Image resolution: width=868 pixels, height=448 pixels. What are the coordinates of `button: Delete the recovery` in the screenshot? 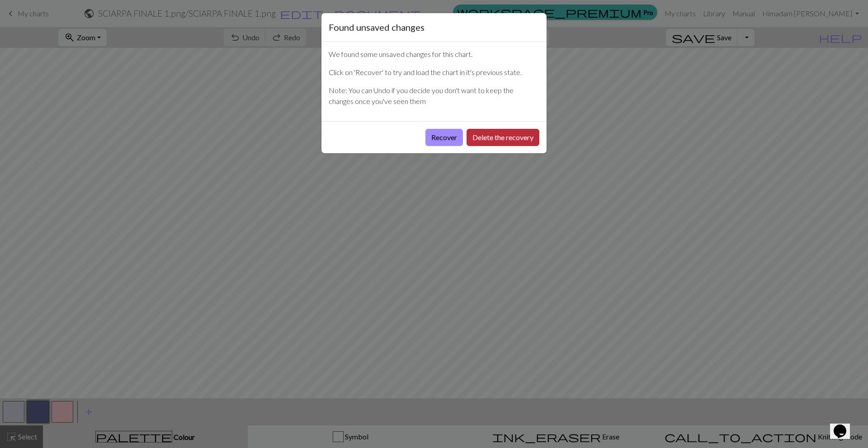 It's located at (503, 138).